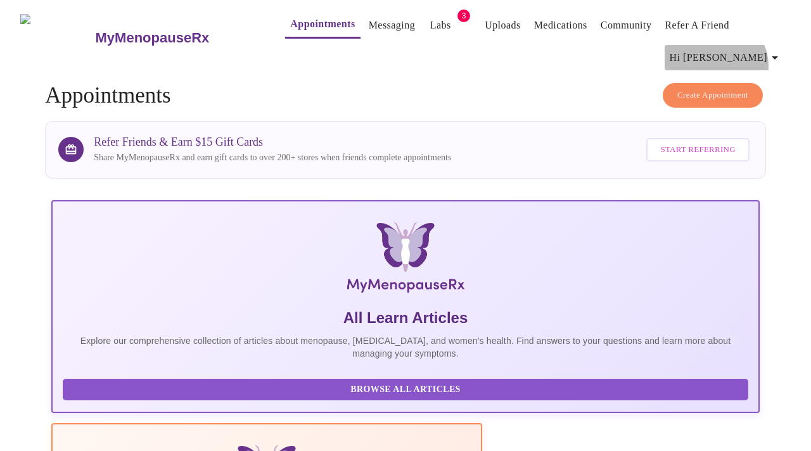 The image size is (811, 451). What do you see at coordinates (441, 25) in the screenshot?
I see `button: Labs` at bounding box center [441, 25].